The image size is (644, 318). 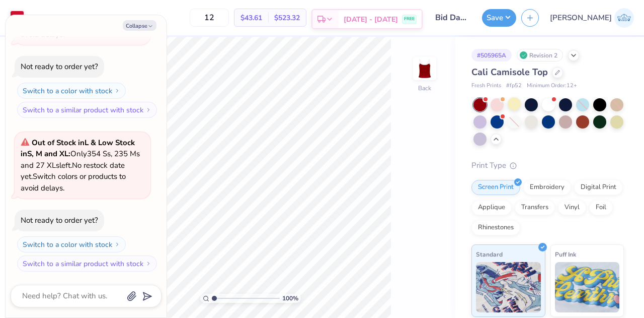 I want to click on div: Transfers, so click(x=535, y=207).